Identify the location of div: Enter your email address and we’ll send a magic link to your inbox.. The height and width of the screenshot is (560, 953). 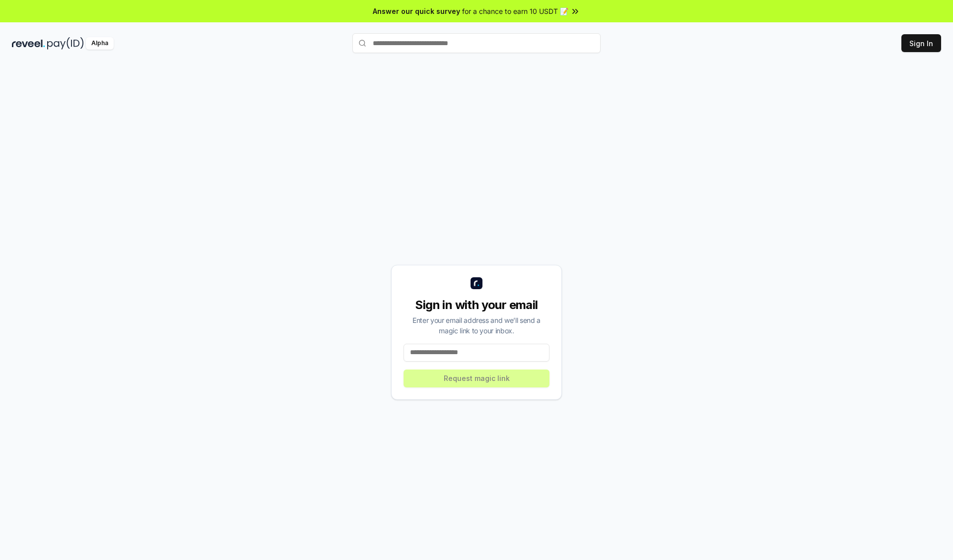
(476, 326).